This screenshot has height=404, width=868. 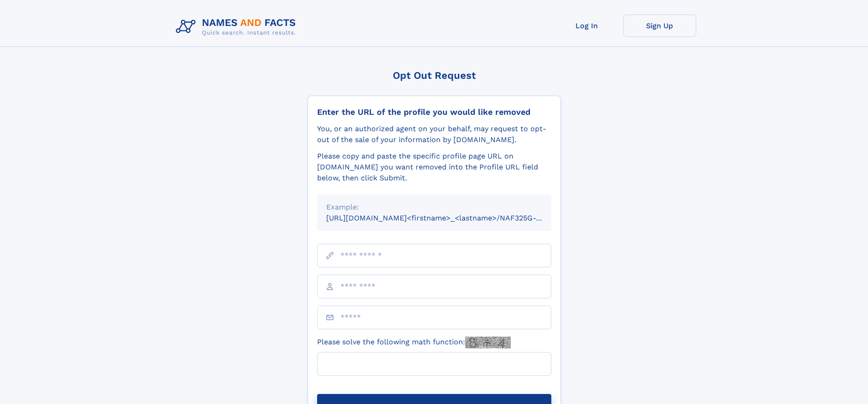 I want to click on a: Log In, so click(x=587, y=26).